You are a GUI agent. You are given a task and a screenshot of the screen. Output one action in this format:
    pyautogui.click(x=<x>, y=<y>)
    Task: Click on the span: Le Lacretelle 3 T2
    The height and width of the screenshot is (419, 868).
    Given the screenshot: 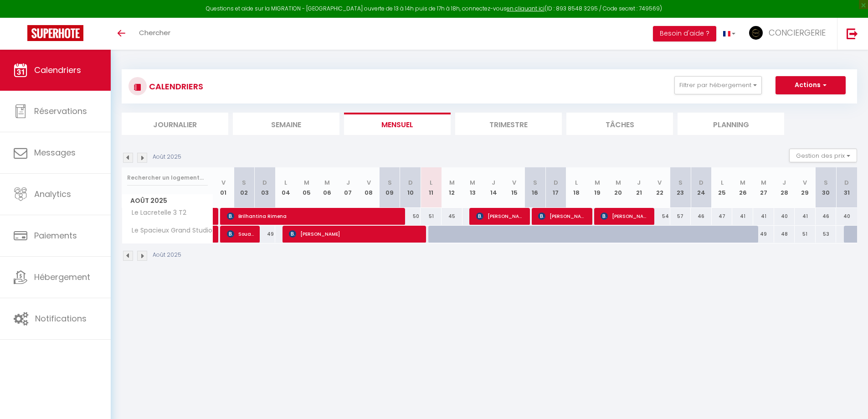 What is the action you would take?
    pyautogui.click(x=156, y=213)
    